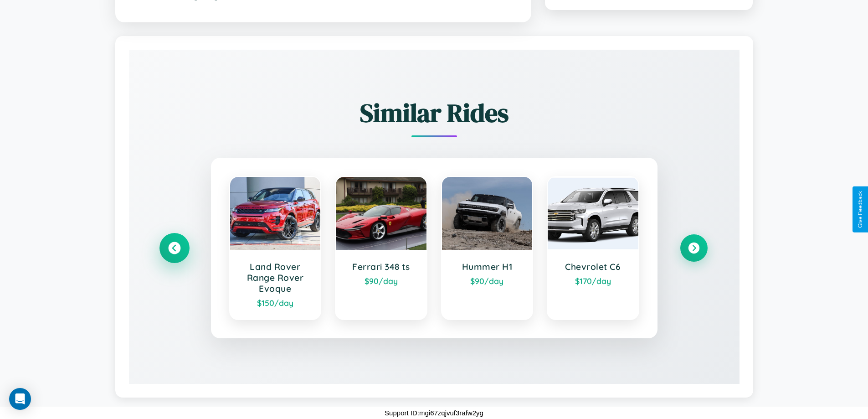 Image resolution: width=868 pixels, height=419 pixels. I want to click on h3: Chevrolet C6, so click(593, 267).